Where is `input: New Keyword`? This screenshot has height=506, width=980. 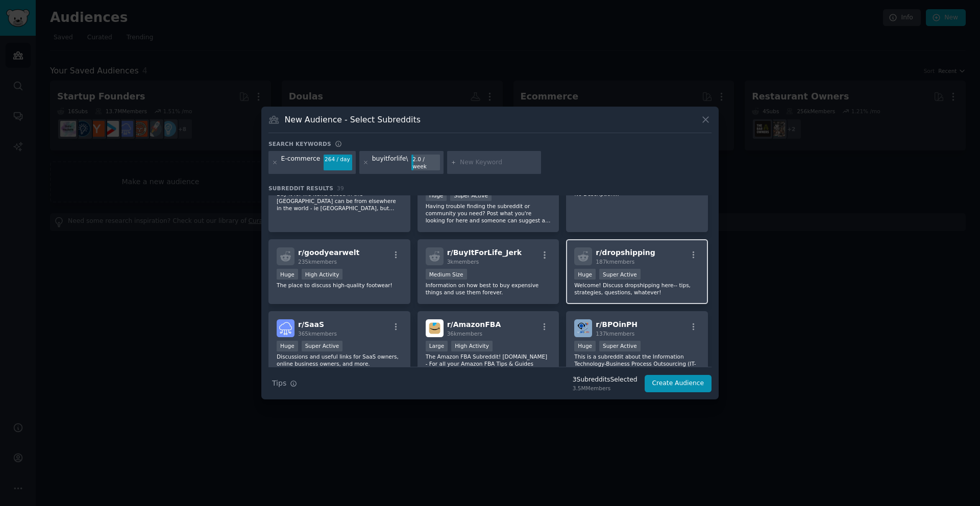 input: New Keyword is located at coordinates (499, 163).